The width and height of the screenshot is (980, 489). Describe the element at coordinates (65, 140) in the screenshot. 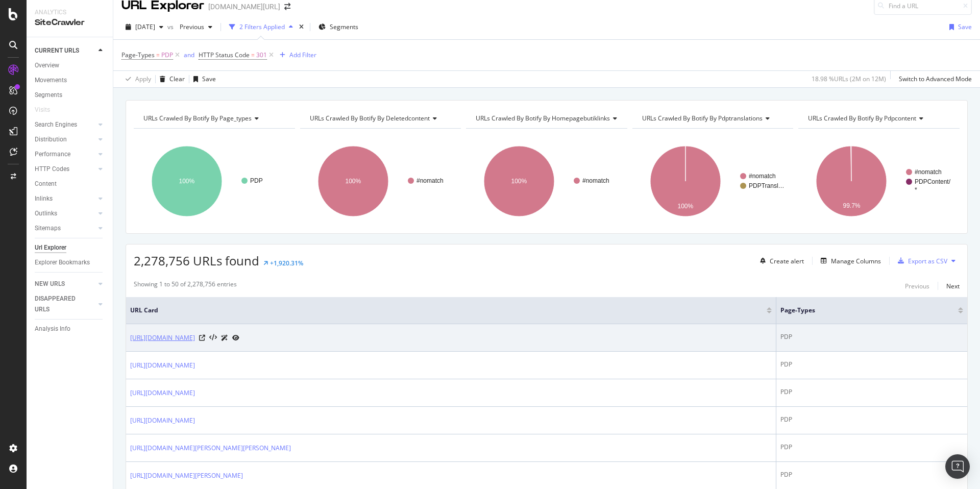

I see `a: Distribution` at that location.